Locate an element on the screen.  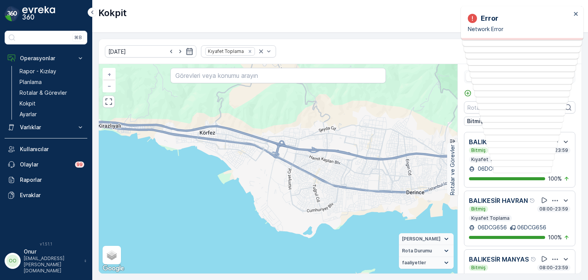
p: Varlıklar is located at coordinates (46, 127).